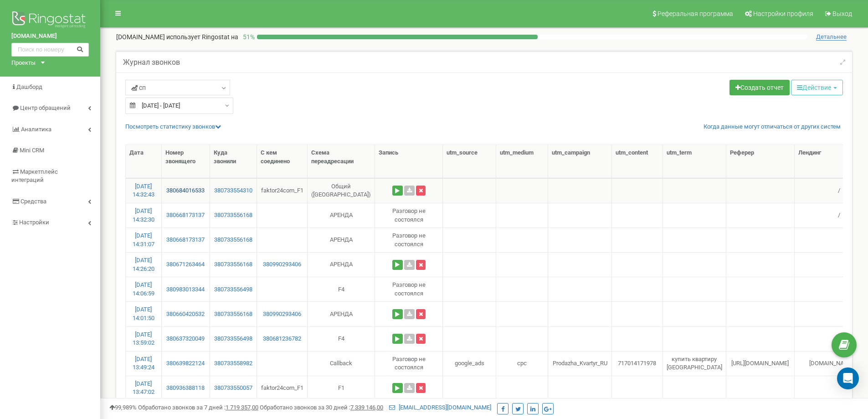  I want to click on th: utm_term, so click(695, 161).